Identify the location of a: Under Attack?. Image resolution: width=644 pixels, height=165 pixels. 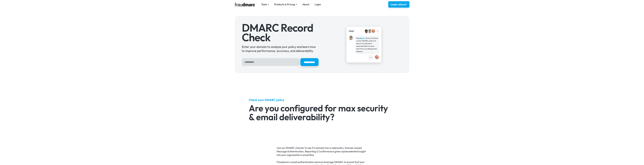
(399, 5).